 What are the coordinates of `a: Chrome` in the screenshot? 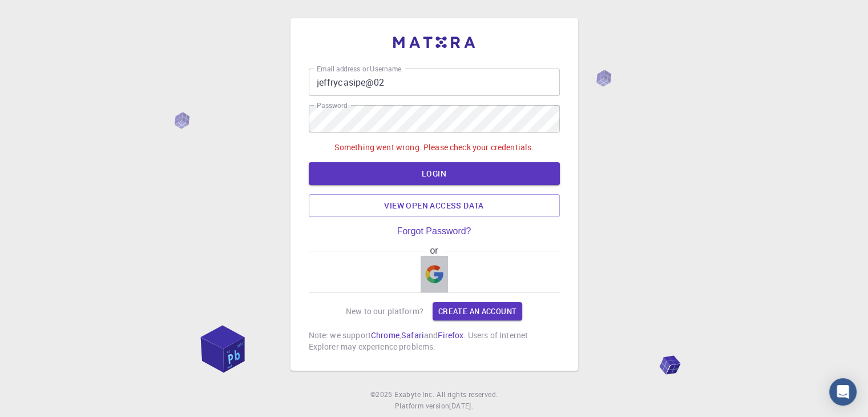 It's located at (386, 334).